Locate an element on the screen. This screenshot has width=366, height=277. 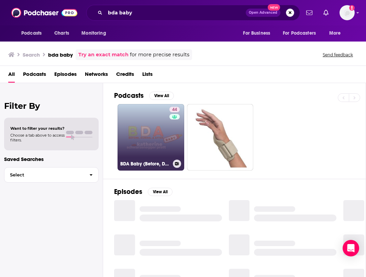
a: 44 is located at coordinates (175, 110).